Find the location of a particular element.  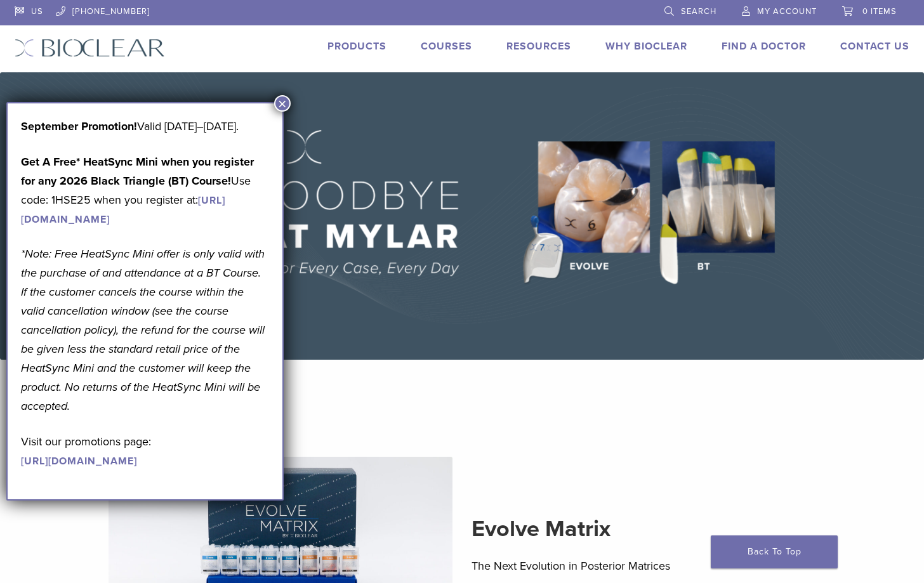

a: Find A Doctor is located at coordinates (763, 46).